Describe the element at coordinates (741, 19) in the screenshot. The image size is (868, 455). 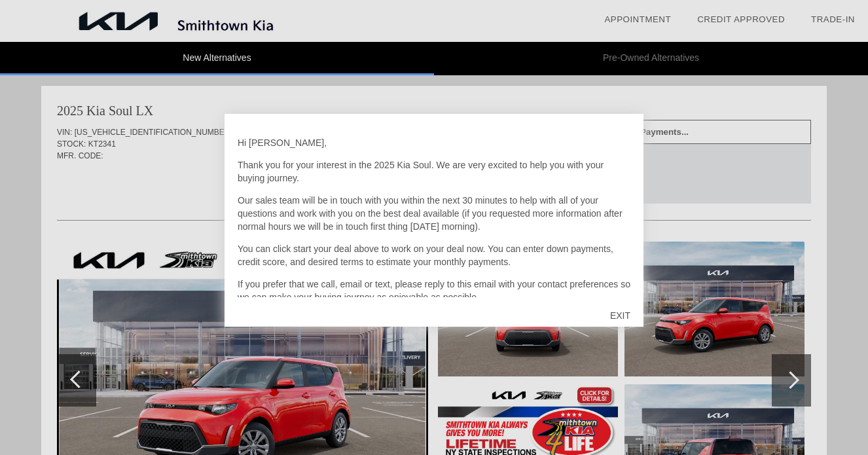
I see `a: Credit Approved` at that location.